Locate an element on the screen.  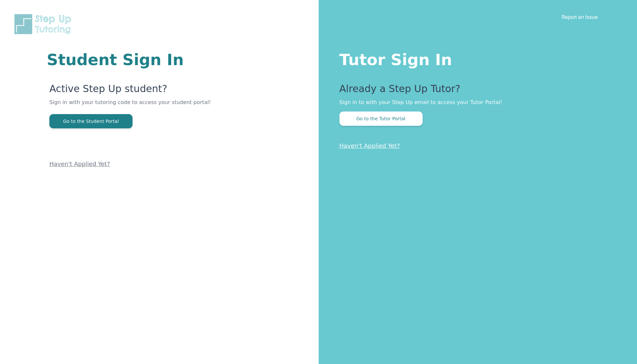
a: Go to the Tutor Portal is located at coordinates (381, 118).